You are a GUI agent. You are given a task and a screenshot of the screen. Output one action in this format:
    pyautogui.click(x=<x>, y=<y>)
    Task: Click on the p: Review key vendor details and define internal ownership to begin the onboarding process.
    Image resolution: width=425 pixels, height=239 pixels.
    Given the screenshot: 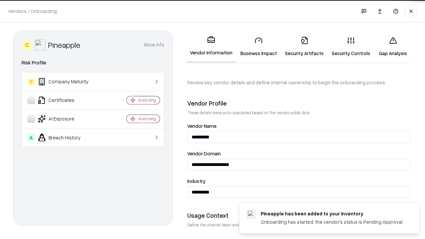 What is the action you would take?
    pyautogui.click(x=299, y=82)
    